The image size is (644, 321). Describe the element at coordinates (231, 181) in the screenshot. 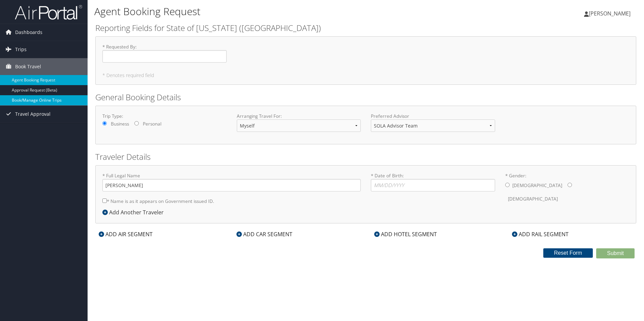

I see `label: * Full Legal Name` at that location.